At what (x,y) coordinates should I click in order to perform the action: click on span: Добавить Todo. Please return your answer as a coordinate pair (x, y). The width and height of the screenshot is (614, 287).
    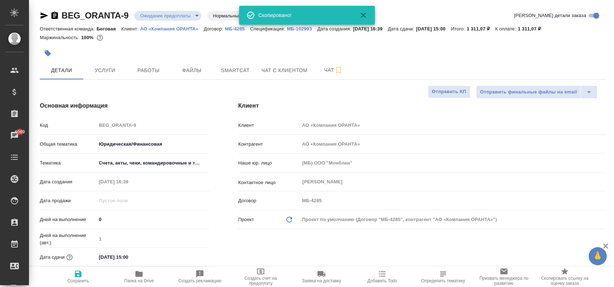
    Looking at the image, I should click on (383, 281).